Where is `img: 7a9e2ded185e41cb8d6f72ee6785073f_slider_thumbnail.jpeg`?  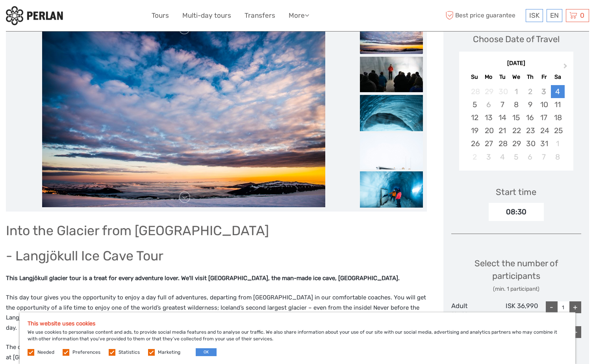
img: 7a9e2ded185e41cb8d6f72ee6785073f_slider_thumbnail.jpeg is located at coordinates (391, 36).